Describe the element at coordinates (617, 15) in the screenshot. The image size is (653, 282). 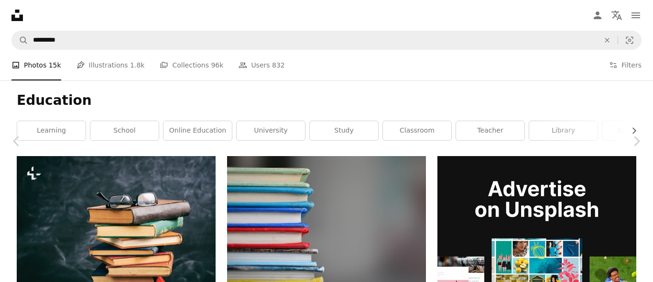
I see `button: Language` at that location.